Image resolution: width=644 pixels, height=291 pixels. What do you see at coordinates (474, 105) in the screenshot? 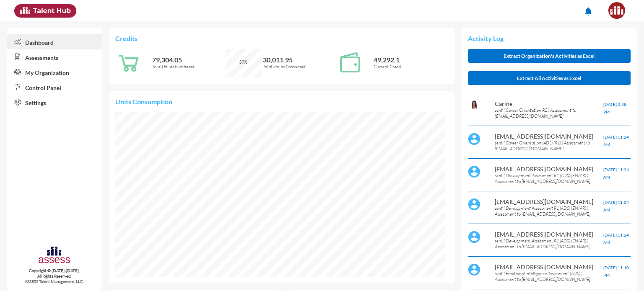
I see `img: b63dac60-c124-11ea-b896-7f3761cfa582_Carine.PNG` at bounding box center [474, 105].